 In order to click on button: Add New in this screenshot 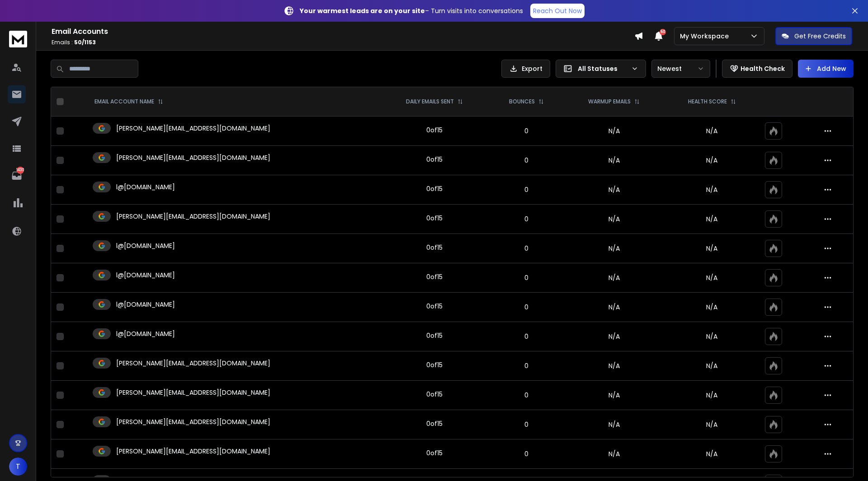, I will do `click(825, 68)`.